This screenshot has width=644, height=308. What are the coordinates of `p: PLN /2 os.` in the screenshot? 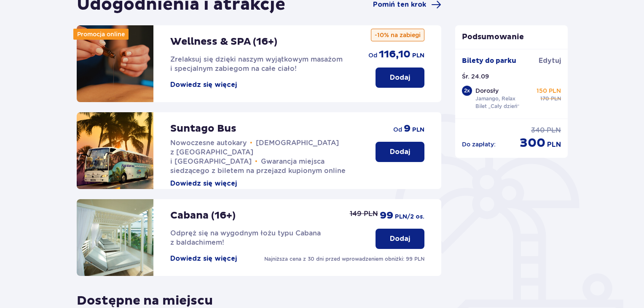 It's located at (410, 217).